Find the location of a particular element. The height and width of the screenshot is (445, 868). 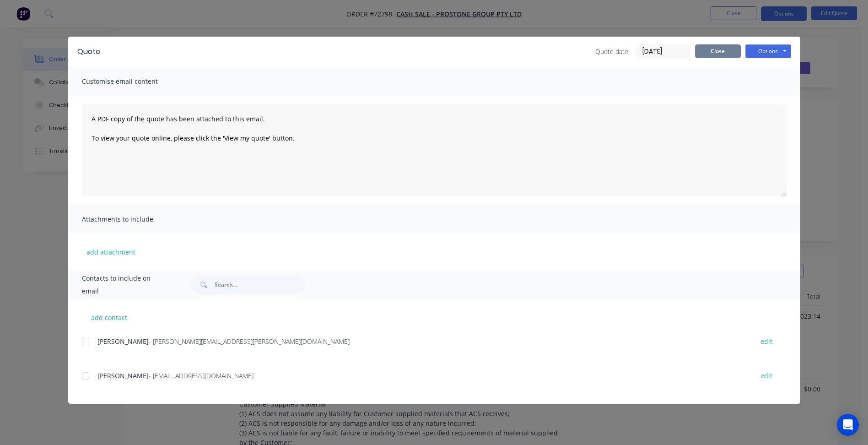

span: Quote date is located at coordinates (612, 51).